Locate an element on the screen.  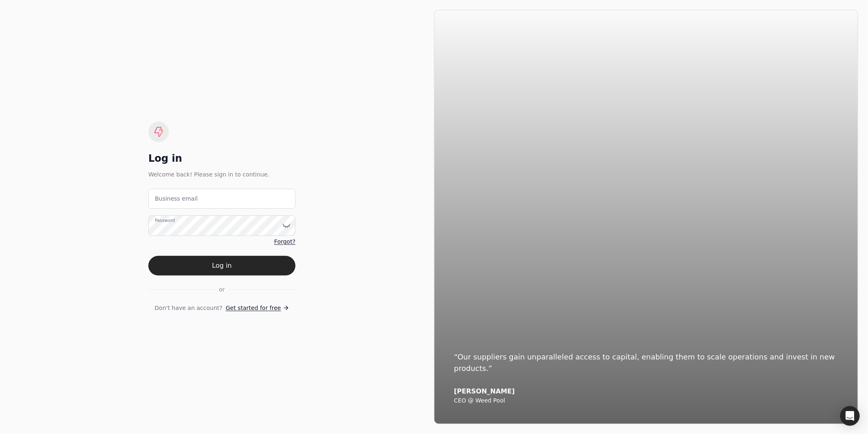
button: Log in is located at coordinates (222, 265).